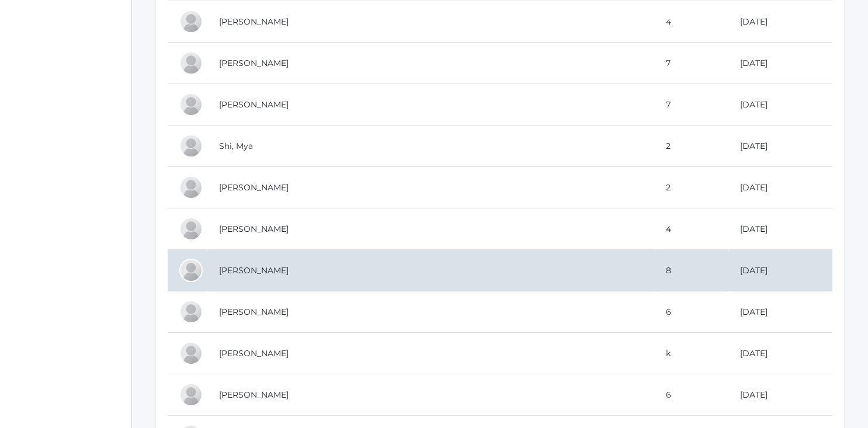 This screenshot has width=868, height=428. Describe the element at coordinates (430, 146) in the screenshot. I see `td: Shi, Mya` at that location.